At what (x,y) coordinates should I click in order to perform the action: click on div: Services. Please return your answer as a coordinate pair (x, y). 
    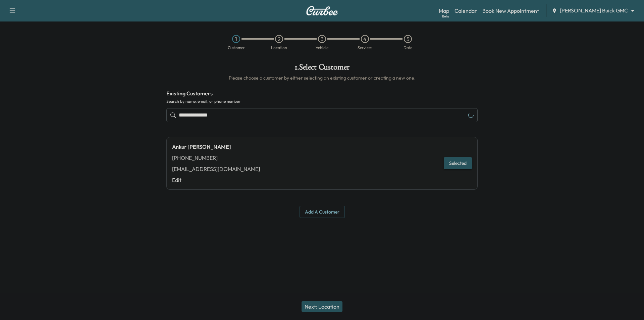
    Looking at the image, I should click on (365, 48).